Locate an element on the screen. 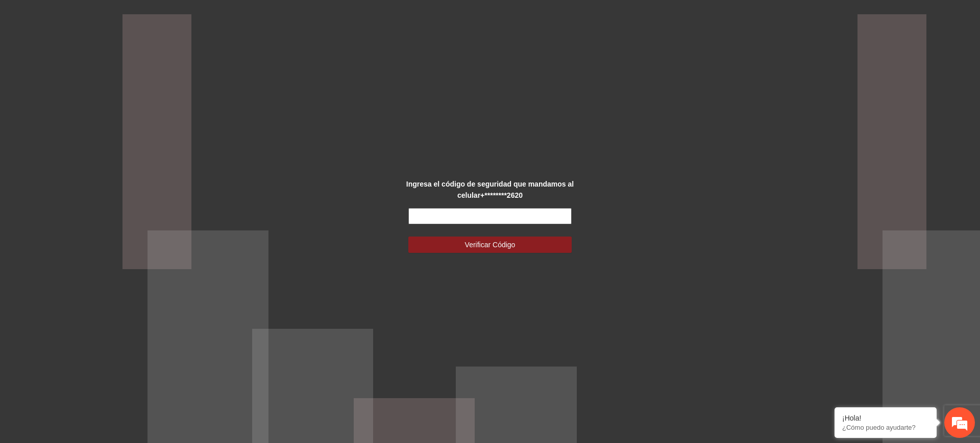 This screenshot has width=980, height=443. p: ¿Cómo puedo ayudarte? is located at coordinates (885, 428).